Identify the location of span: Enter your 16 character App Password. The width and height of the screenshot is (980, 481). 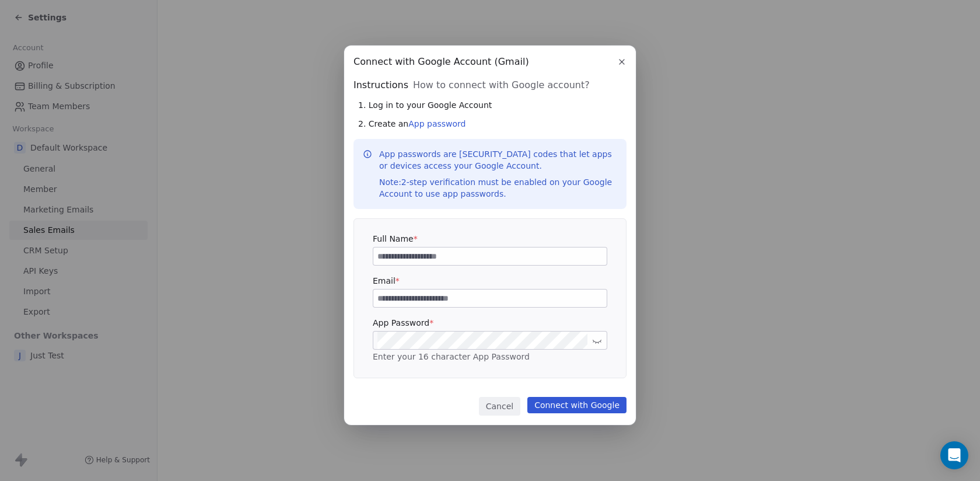
(451, 357).